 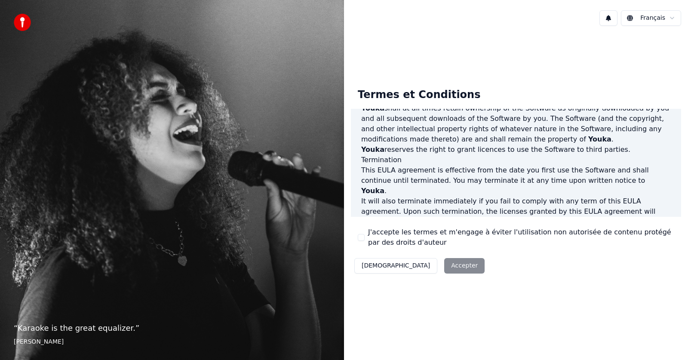 I want to click on h3: Termination, so click(x=516, y=160).